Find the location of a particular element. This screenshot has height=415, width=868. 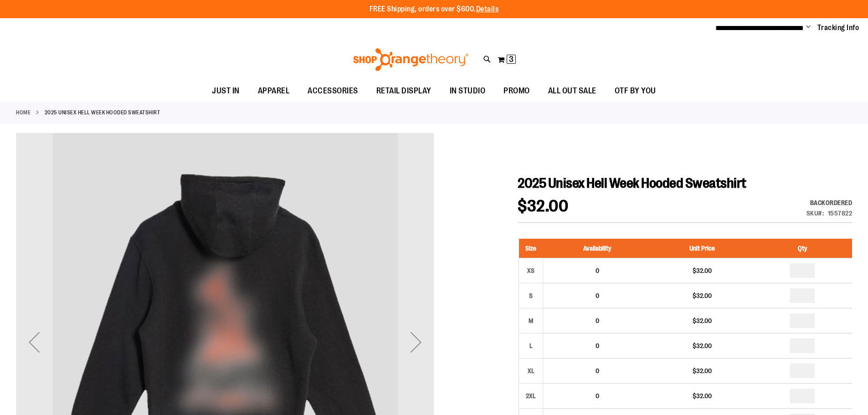

div: Backordered is located at coordinates (829, 203).